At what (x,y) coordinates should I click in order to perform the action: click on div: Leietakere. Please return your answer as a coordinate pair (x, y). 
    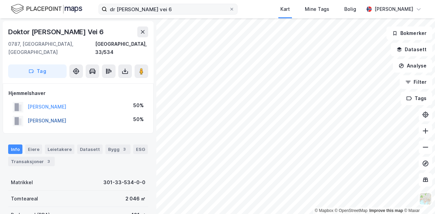
    Looking at the image, I should click on (59, 150).